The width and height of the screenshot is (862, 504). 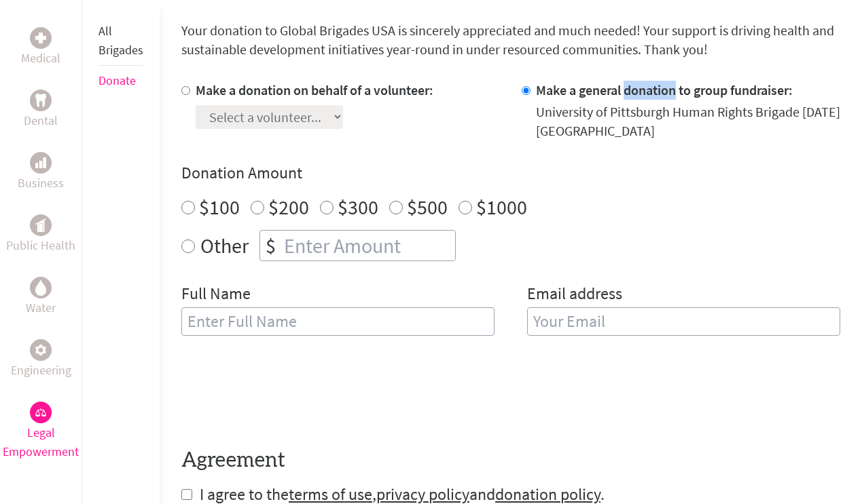 I want to click on div: Medical, so click(x=41, y=38).